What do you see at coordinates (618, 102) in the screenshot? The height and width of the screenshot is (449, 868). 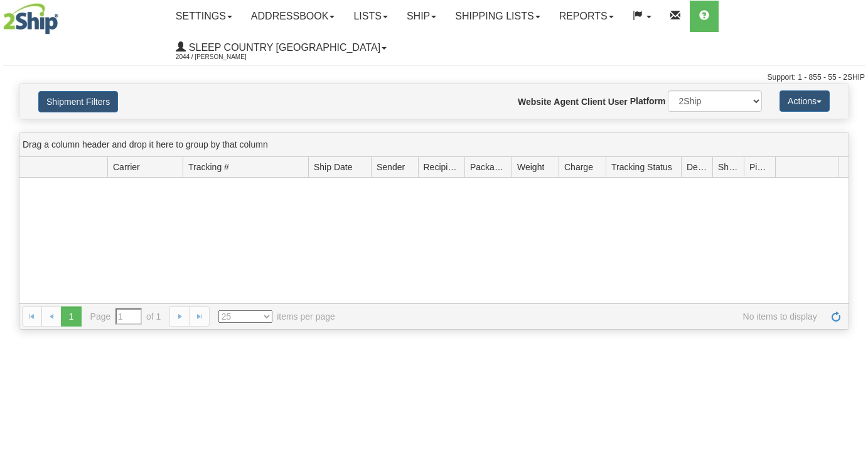 I see `label: User` at bounding box center [618, 102].